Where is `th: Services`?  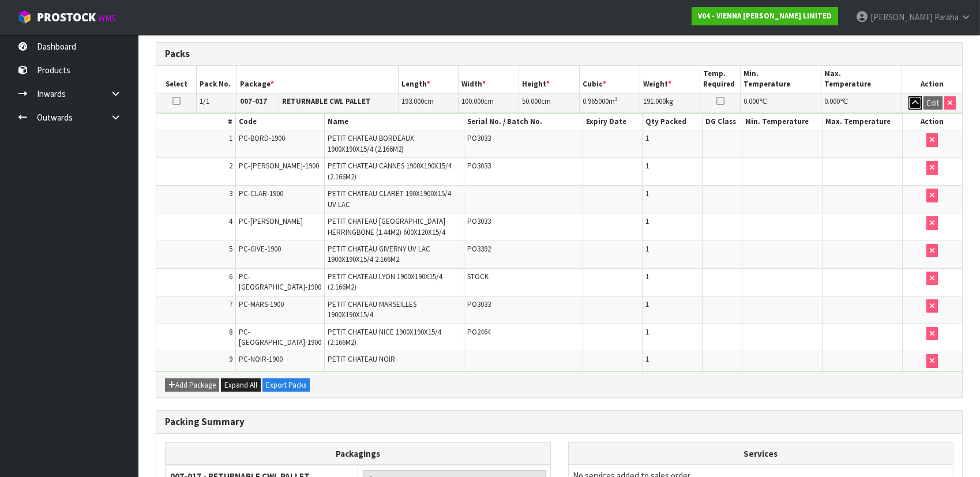 th: Services is located at coordinates (760, 454).